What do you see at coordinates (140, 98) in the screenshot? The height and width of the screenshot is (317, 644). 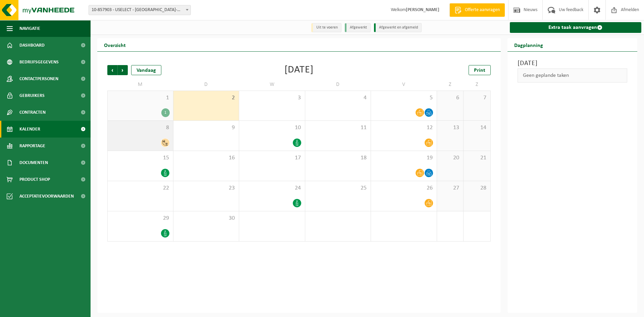 I see `span: 1` at bounding box center [140, 98].